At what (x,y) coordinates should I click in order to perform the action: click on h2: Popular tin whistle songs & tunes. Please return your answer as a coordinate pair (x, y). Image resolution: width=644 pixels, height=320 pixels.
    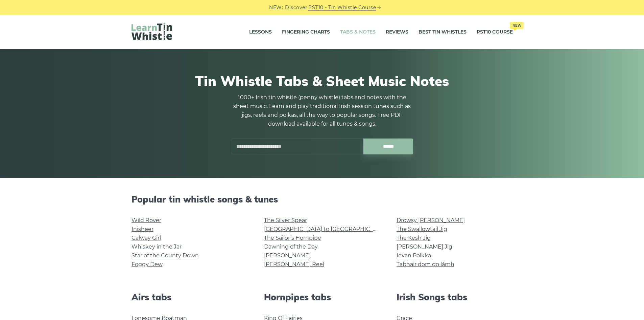
    Looking at the image, I should click on (322, 199).